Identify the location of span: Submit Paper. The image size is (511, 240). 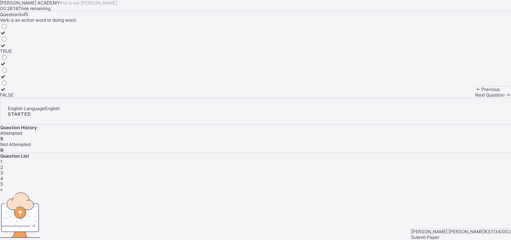
(425, 237).